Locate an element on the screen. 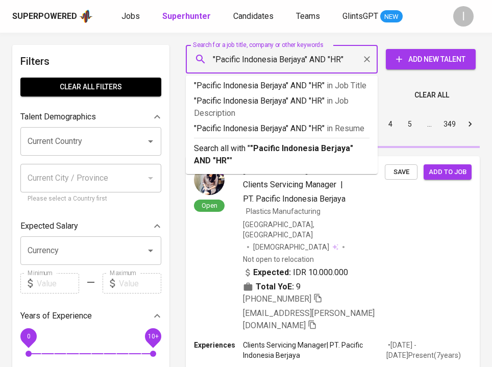 The height and width of the screenshot is (367, 492). a: Jobs is located at coordinates (132, 16).